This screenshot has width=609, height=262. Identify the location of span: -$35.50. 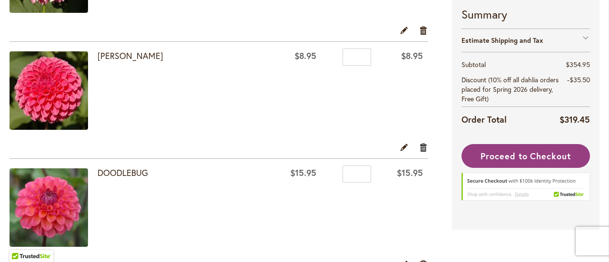
(578, 79).